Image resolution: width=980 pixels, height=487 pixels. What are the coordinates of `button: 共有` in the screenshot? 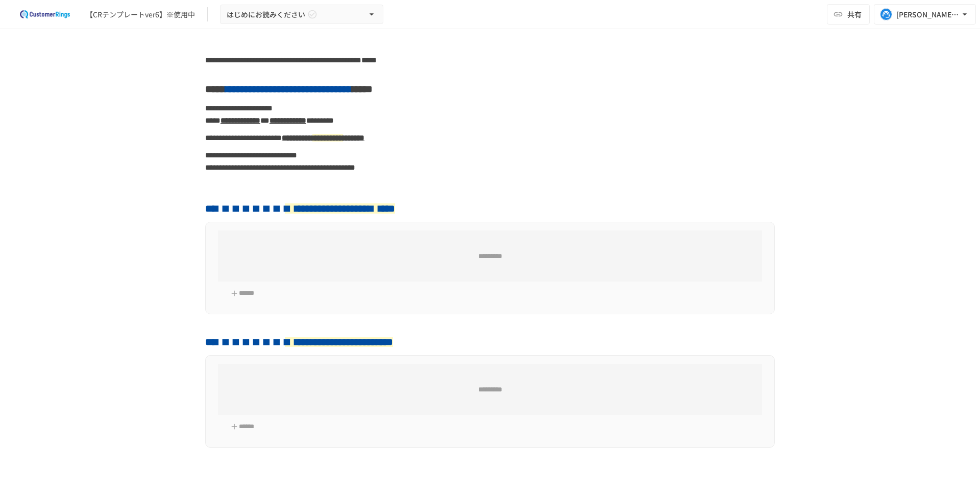 It's located at (848, 14).